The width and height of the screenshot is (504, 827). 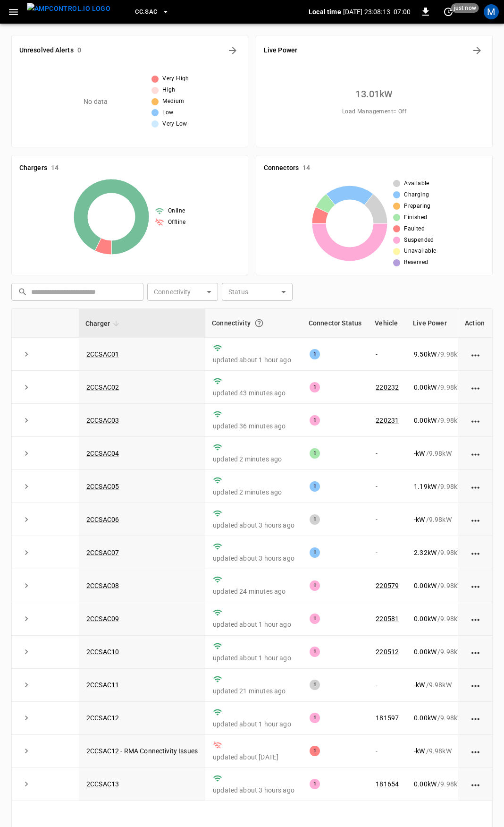 What do you see at coordinates (324, 12) in the screenshot?
I see `p: Local time` at bounding box center [324, 12].